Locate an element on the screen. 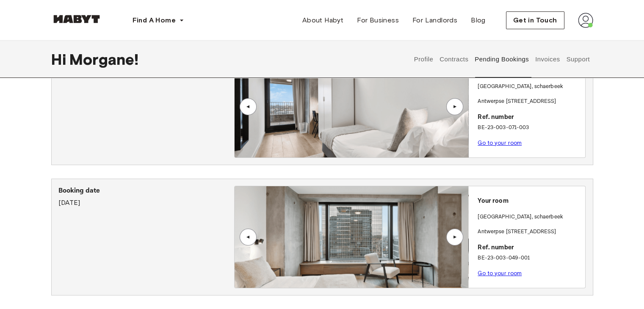 Image resolution: width=644 pixels, height=309 pixels. button: Find A Home is located at coordinates (159, 20).